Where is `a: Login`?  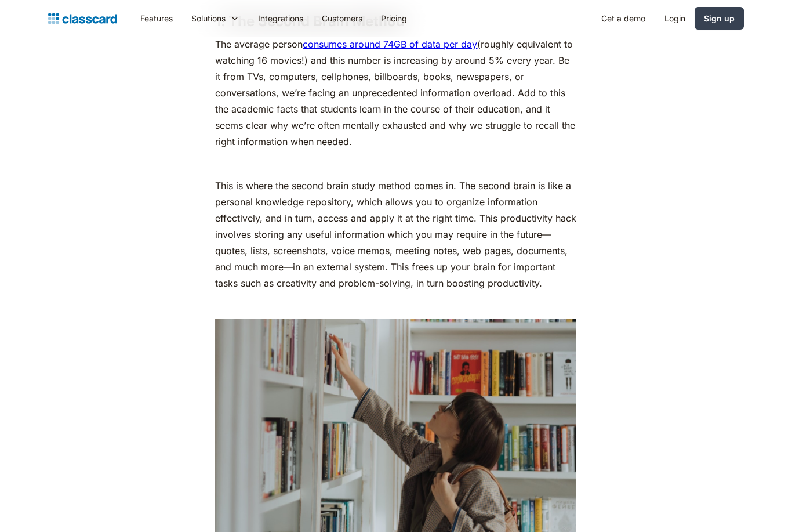 a: Login is located at coordinates (675, 18).